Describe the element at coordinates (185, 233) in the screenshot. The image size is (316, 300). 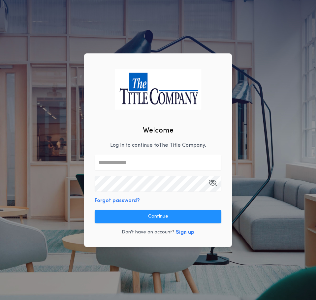
I see `button: Sign up` at that location.